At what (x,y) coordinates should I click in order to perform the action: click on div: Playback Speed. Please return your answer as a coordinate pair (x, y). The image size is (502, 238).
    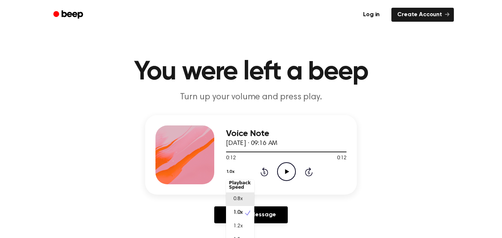
    Looking at the image, I should click on (240, 185).